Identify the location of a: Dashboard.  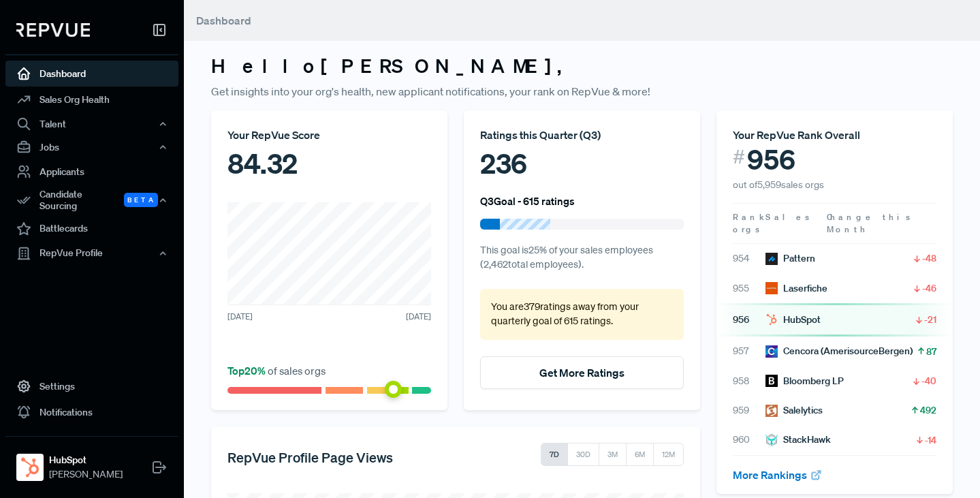
(92, 74).